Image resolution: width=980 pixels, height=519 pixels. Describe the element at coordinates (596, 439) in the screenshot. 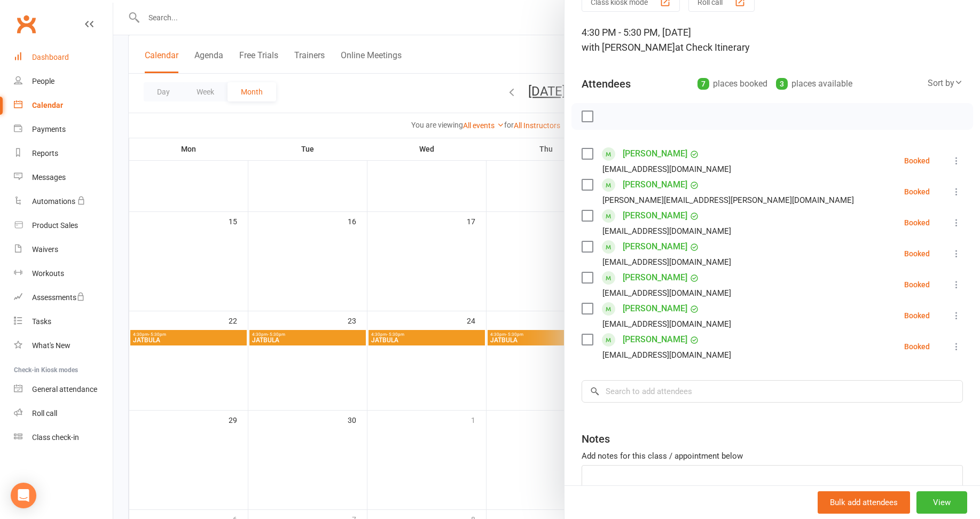

I see `div: Notes` at that location.